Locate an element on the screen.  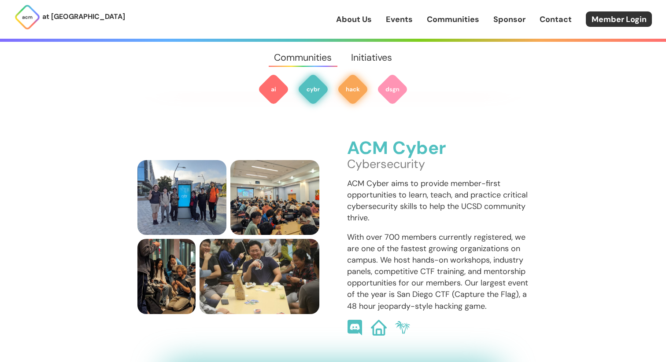
img: ACM Cyber president Nick helps members pick a lock is located at coordinates (166, 277).